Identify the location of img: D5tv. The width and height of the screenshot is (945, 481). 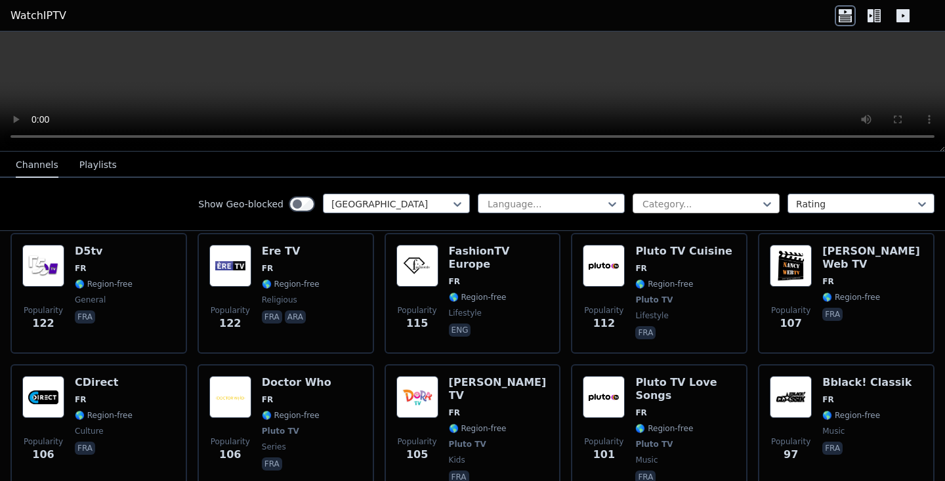
(43, 266).